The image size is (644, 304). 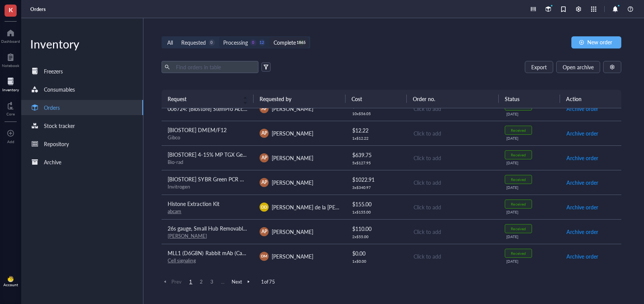 I want to click on th: Order no., so click(x=453, y=99).